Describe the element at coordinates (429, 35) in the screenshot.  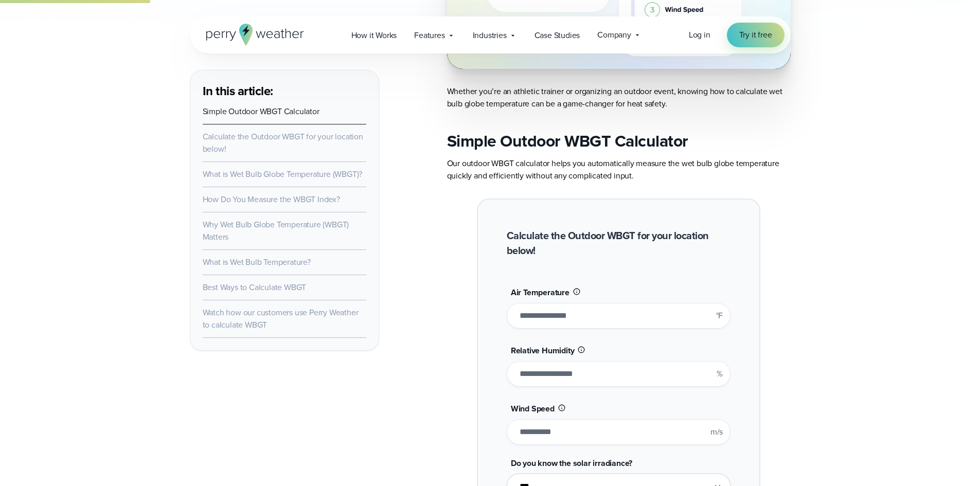
I see `span: Features` at that location.